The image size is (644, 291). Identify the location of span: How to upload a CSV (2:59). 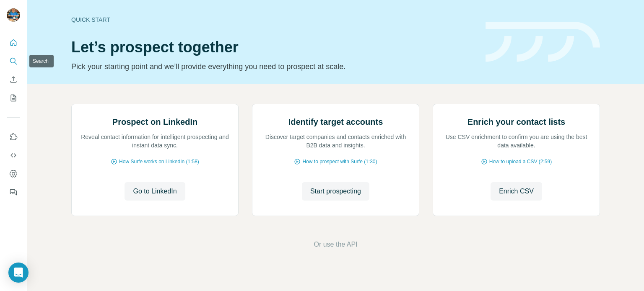
(520, 161).